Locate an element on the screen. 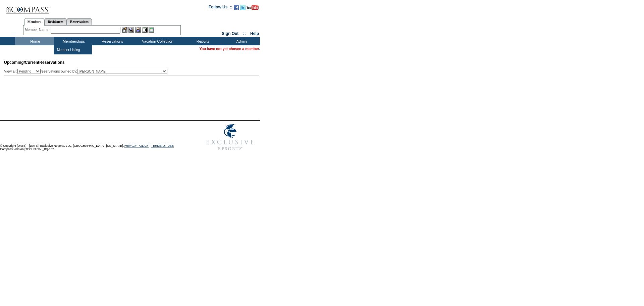  a: Help is located at coordinates (255, 34).